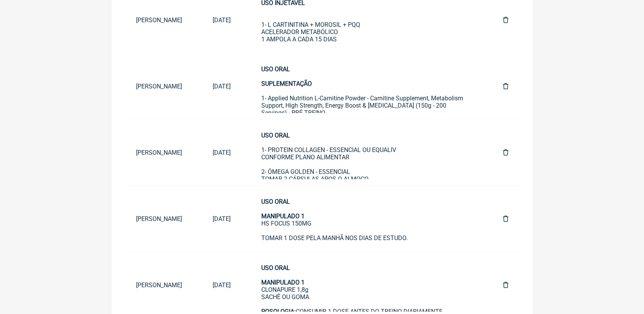  I want to click on strong: MANIPULADO 1, so click(283, 283).